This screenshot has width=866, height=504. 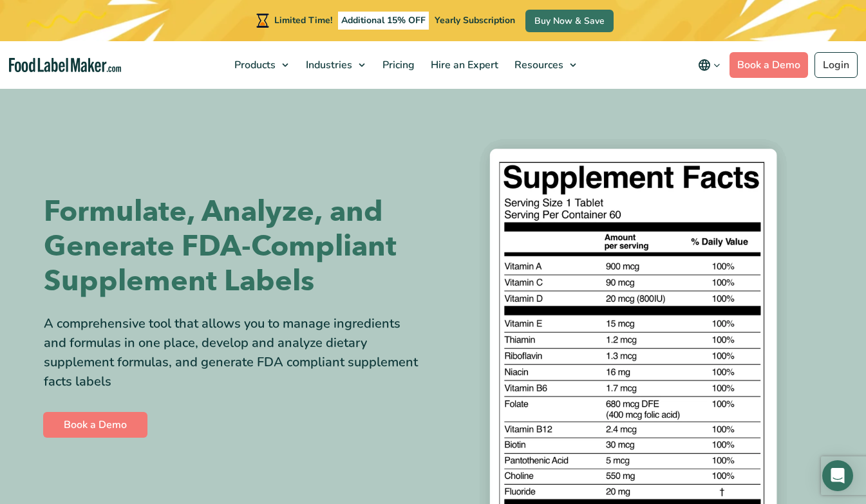 What do you see at coordinates (234, 247) in the screenshot?
I see `h1: Formulate, Analyze, and Generate FDA-Compliant Supplement Labels` at bounding box center [234, 247].